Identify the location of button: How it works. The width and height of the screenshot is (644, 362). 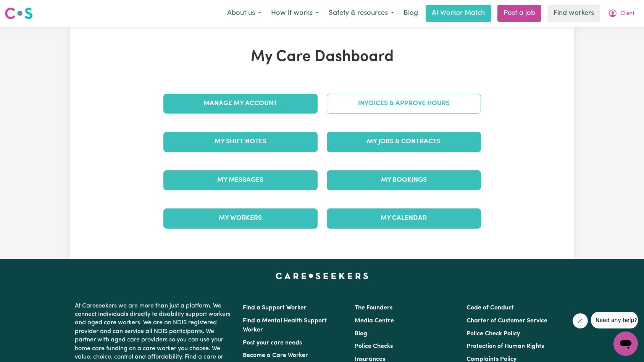
(294, 13).